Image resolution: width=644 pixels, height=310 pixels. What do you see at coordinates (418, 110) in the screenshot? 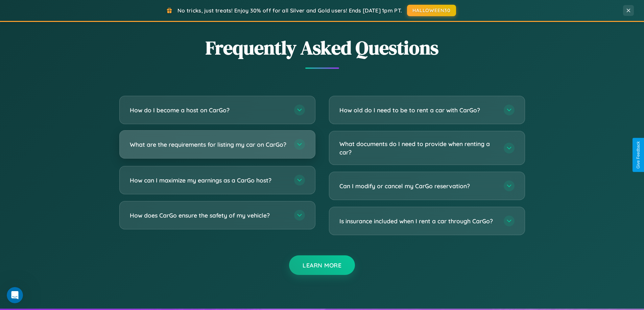
I see `h3: How old do I need to be to rent a car with CarGo?` at bounding box center [418, 110].